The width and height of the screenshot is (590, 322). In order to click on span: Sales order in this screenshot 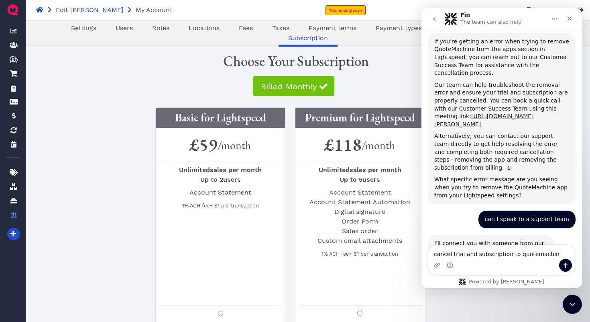, I will do `click(360, 231)`.